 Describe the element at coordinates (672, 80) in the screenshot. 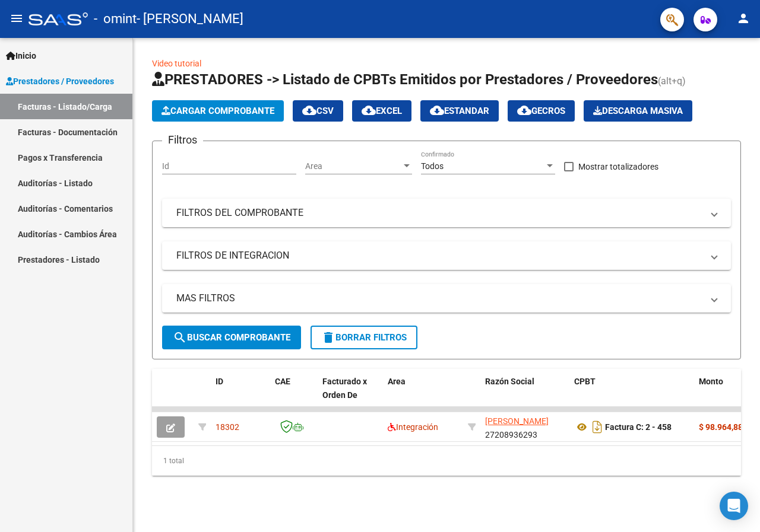

I see `span: (alt+q)` at that location.